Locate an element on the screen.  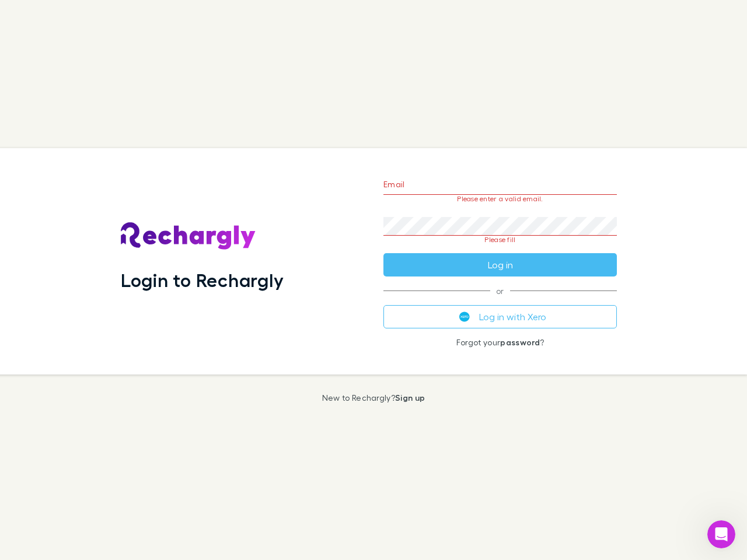
a: password is located at coordinates (520, 342).